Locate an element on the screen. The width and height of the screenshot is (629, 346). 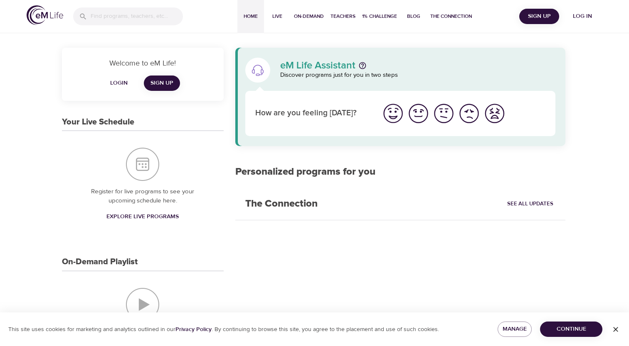
input: Find programs, teachers, etc... is located at coordinates (137, 16).